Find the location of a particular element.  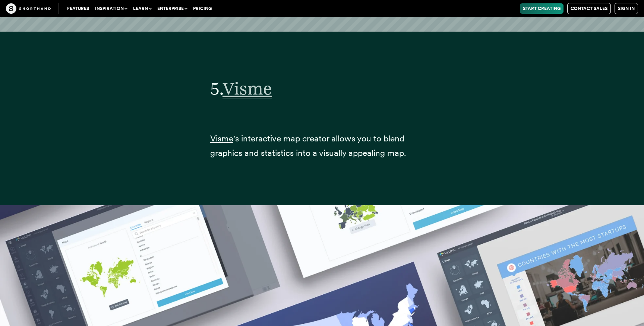

span: 's interactive map creator allows you to blend graphics and statistics into a visually appealing ... is located at coordinates (308, 146).